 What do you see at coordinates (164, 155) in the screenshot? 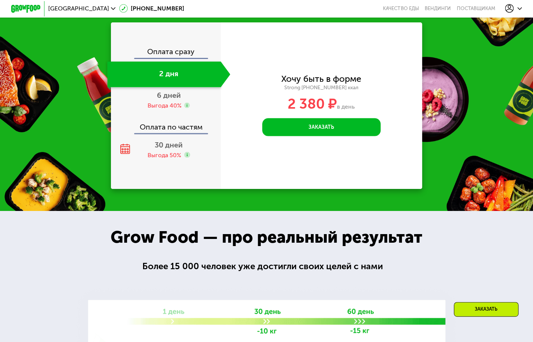
I see `div: Выгода 50%` at bounding box center [164, 155].